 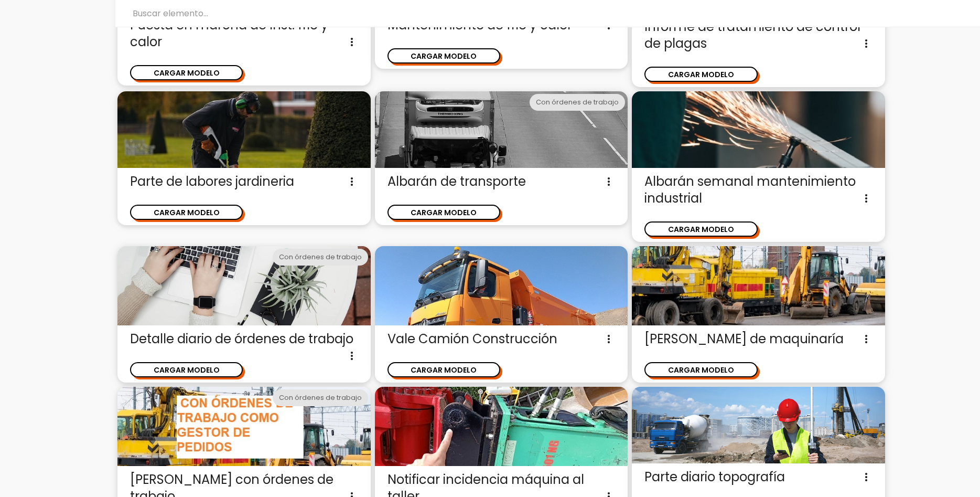 What do you see at coordinates (243, 33) in the screenshot?
I see `span: Puesta en marcha de Inst. frio y calor` at bounding box center [243, 33].